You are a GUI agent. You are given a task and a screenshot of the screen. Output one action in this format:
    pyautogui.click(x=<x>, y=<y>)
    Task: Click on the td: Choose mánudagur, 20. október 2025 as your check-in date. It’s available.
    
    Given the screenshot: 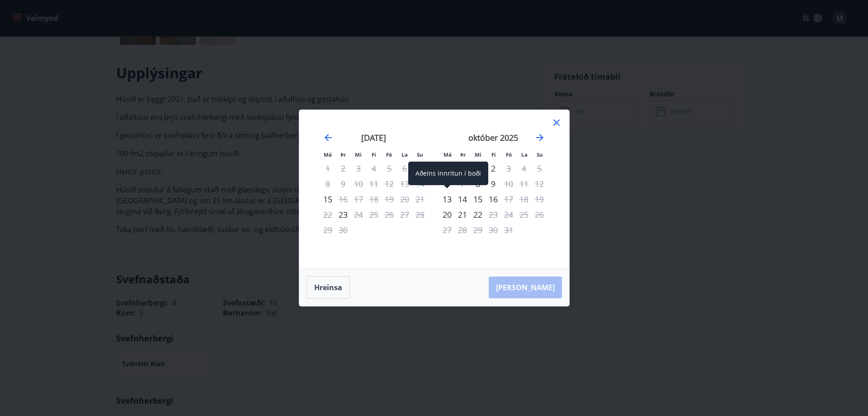 What is the action you would take?
    pyautogui.click(x=447, y=214)
    